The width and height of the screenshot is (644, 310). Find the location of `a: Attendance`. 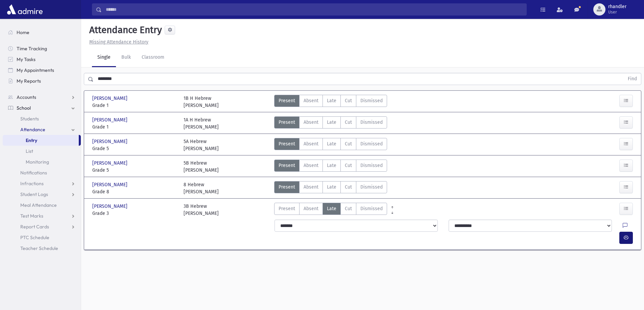

a: Attendance is located at coordinates (42, 130).